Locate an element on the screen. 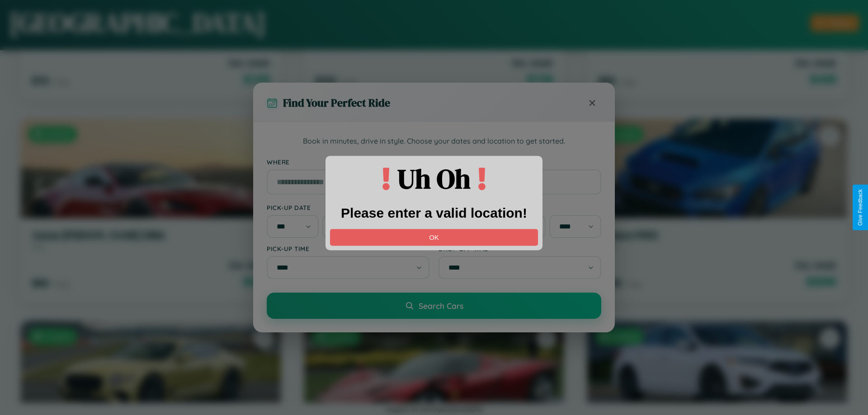  label: Pick-up Date is located at coordinates (348, 208).